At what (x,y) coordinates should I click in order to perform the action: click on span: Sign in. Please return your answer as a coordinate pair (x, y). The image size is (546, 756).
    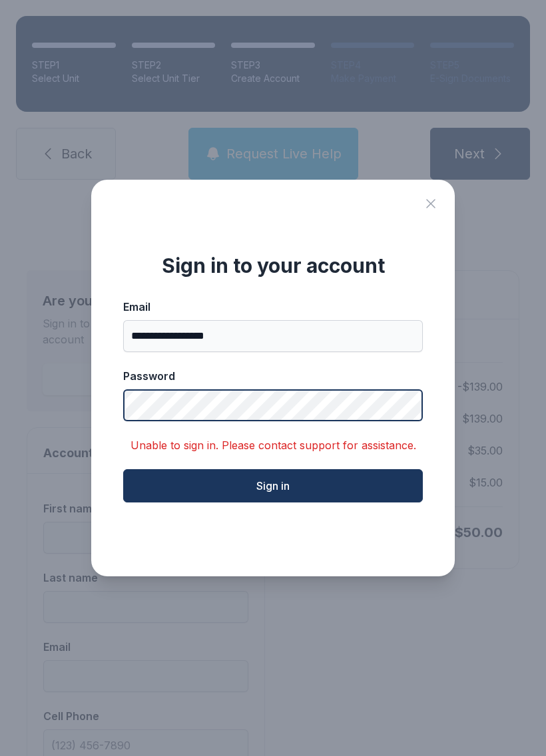
    Looking at the image, I should click on (273, 486).